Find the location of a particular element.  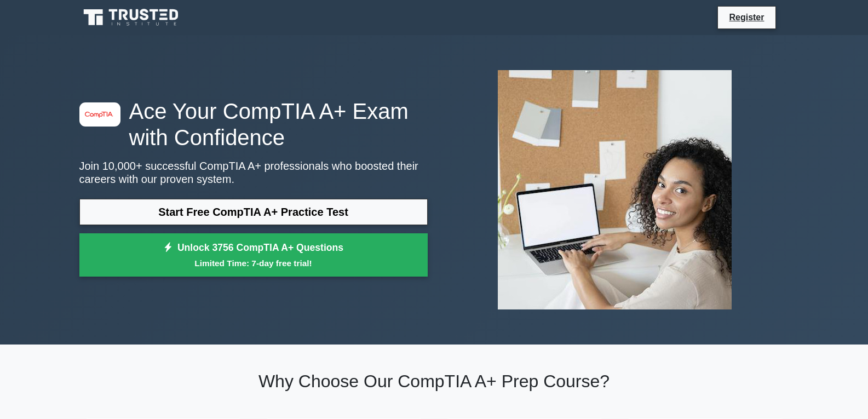

h2: Why Choose Our CompTIA A+ Prep Course? is located at coordinates (434, 381).